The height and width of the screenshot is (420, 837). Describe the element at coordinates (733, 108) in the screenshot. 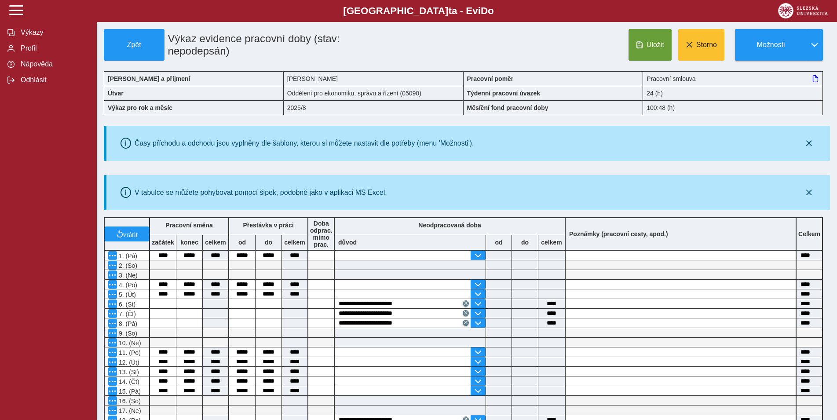

I see `div: 100:48 (h)` at that location.